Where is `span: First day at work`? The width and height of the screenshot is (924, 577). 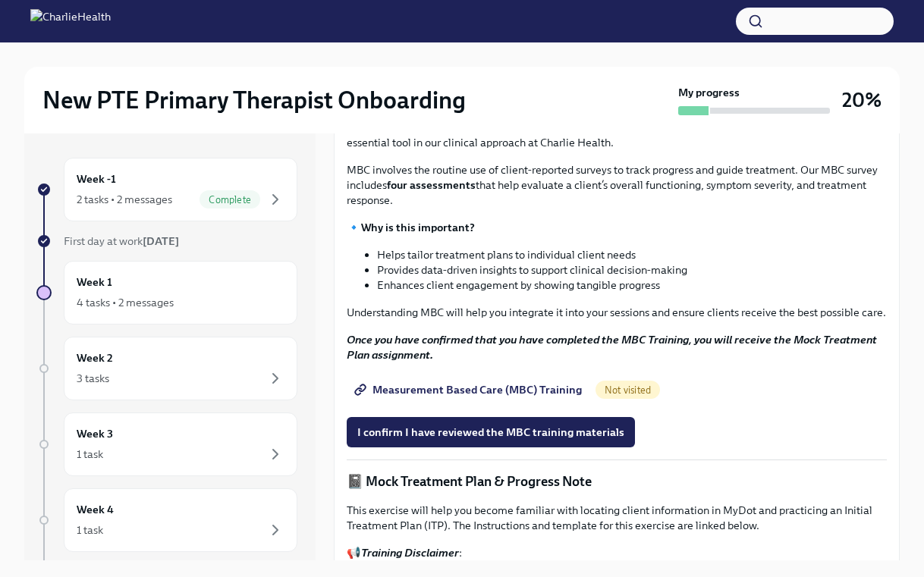
span: First day at work is located at coordinates (122, 241).